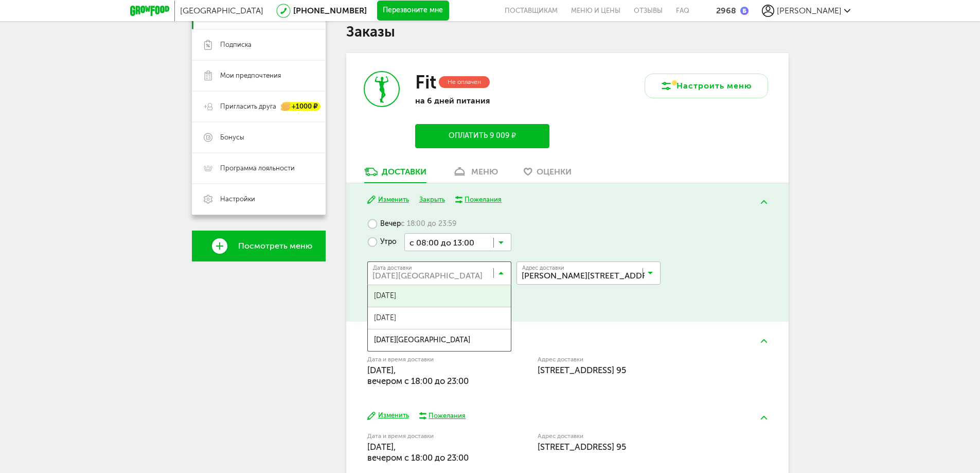 The height and width of the screenshot is (473, 980). What do you see at coordinates (395, 174) in the screenshot?
I see `a: Доставки` at bounding box center [395, 174].